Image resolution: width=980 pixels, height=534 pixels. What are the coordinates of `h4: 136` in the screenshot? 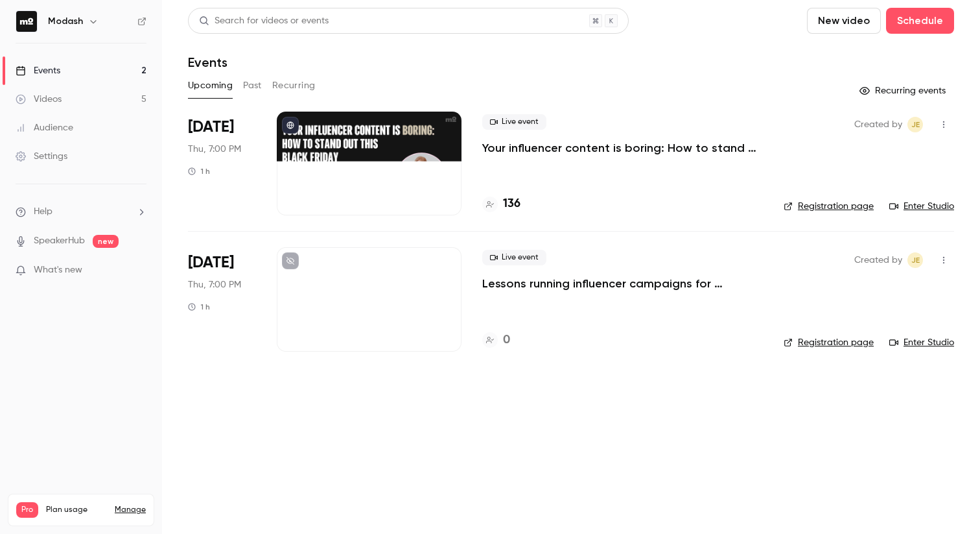 It's located at (511, 204).